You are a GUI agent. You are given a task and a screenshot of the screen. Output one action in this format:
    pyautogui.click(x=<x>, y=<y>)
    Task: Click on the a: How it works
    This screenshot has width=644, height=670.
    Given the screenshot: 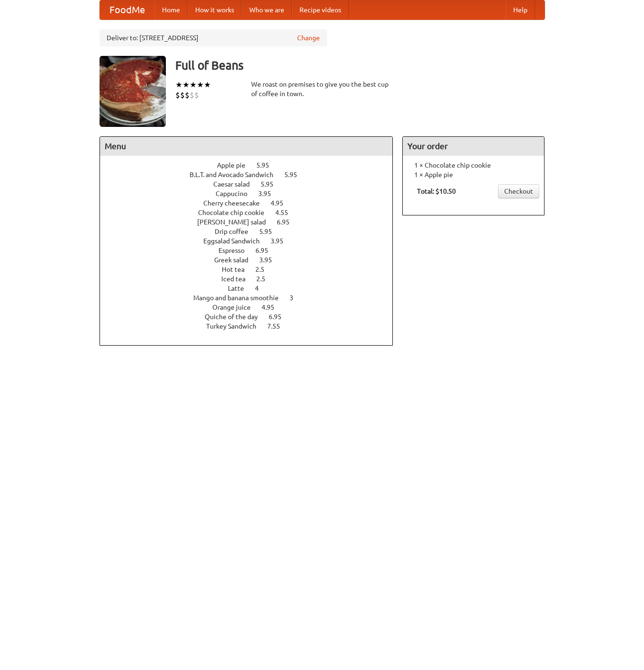 What is the action you would take?
    pyautogui.click(x=215, y=10)
    